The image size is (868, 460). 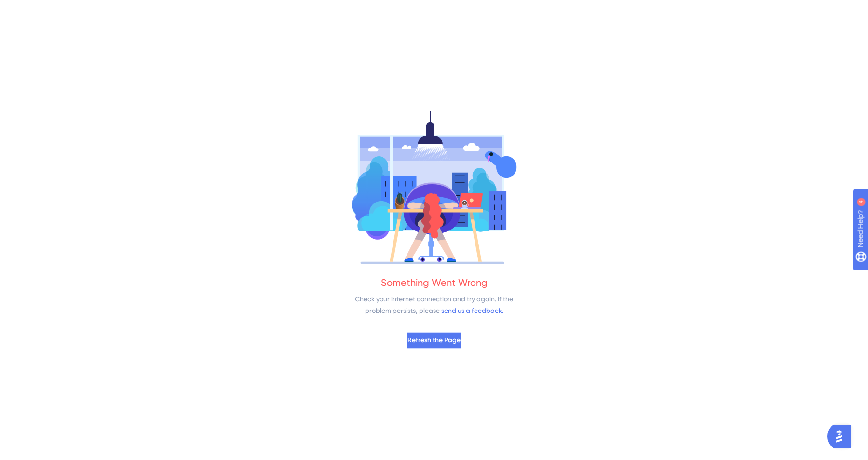 What do you see at coordinates (434, 340) in the screenshot?
I see `span: Refresh the Page` at bounding box center [434, 340].